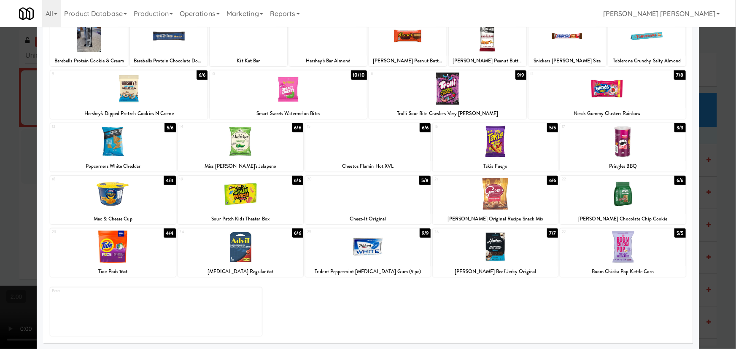 This screenshot has height=349, width=736. What do you see at coordinates (210, 127) in the screenshot?
I see `div: 14` at bounding box center [210, 127].